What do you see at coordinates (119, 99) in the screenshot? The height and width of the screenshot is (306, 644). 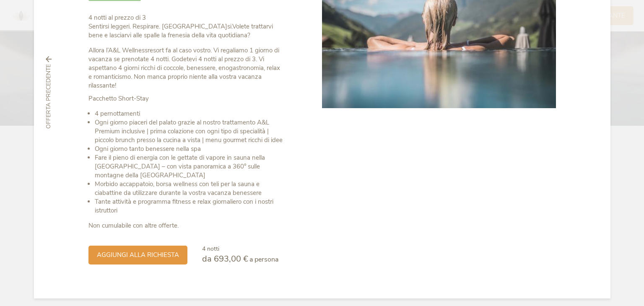 I see `strong: Pacchetto Short-Stay` at bounding box center [119, 99].